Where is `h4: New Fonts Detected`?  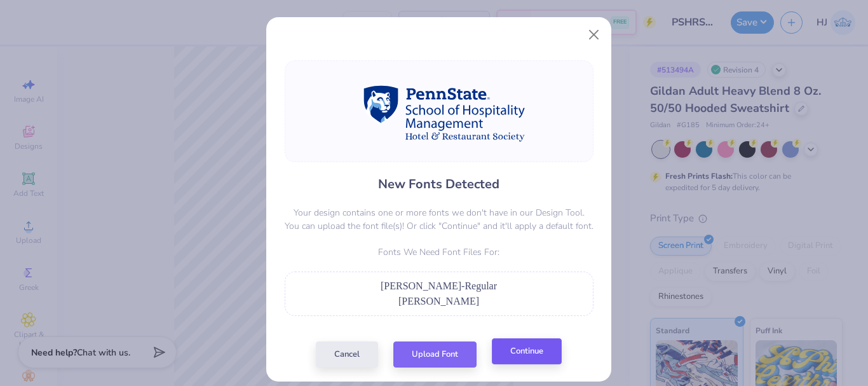 h4: New Fonts Detected is located at coordinates (438, 183).